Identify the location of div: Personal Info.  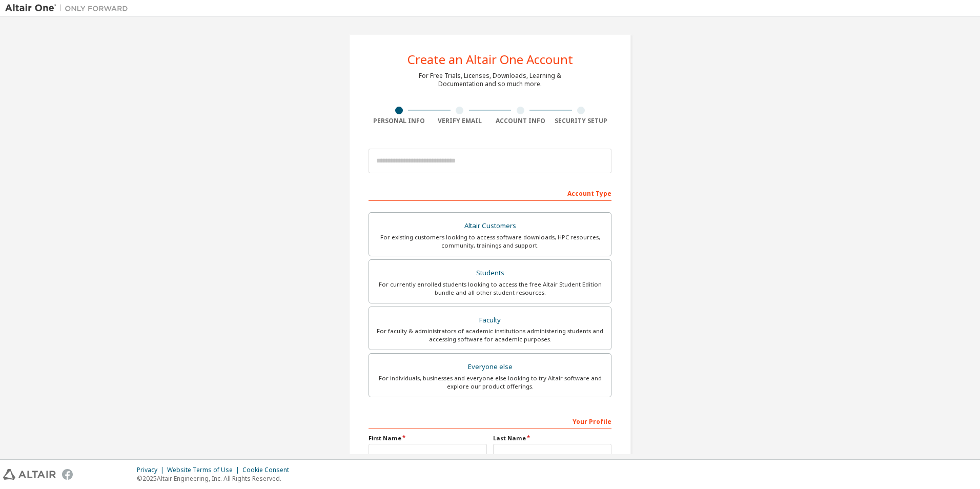
(399, 121).